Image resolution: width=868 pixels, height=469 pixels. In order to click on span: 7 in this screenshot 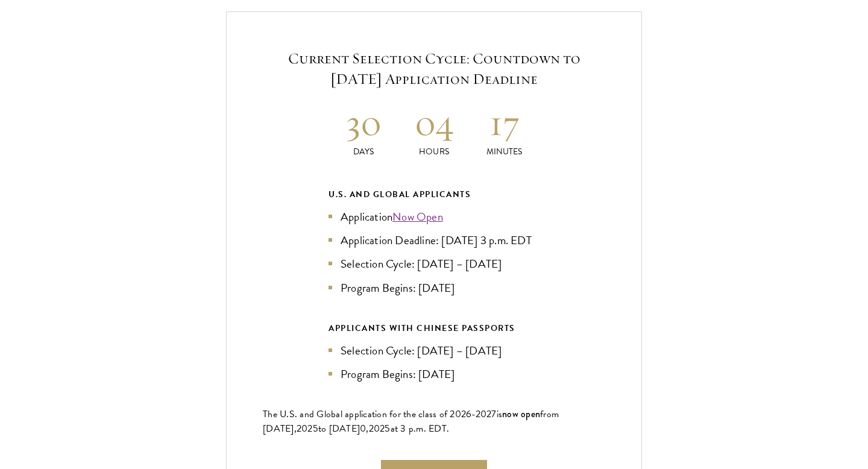, I will do `click(494, 414)`.